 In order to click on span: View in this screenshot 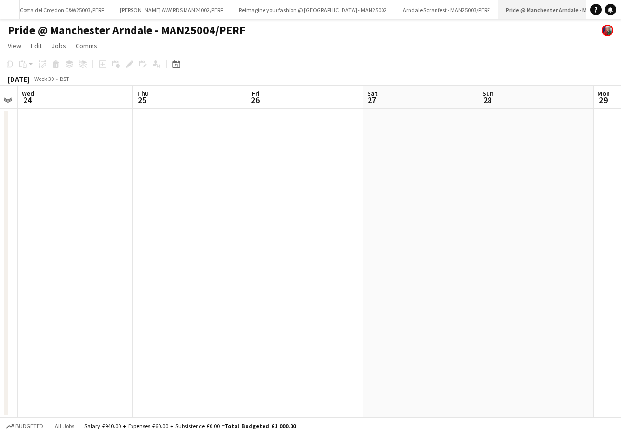, I will do `click(14, 46)`.